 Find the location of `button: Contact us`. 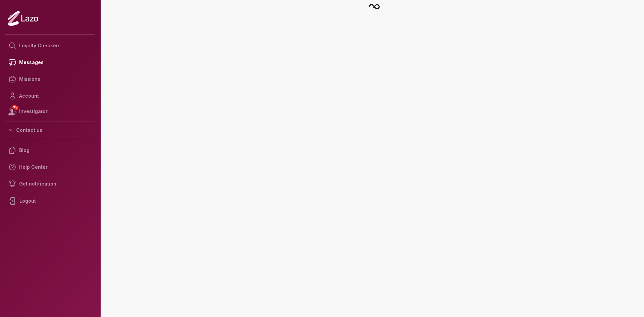

button: Contact us is located at coordinates (50, 130).